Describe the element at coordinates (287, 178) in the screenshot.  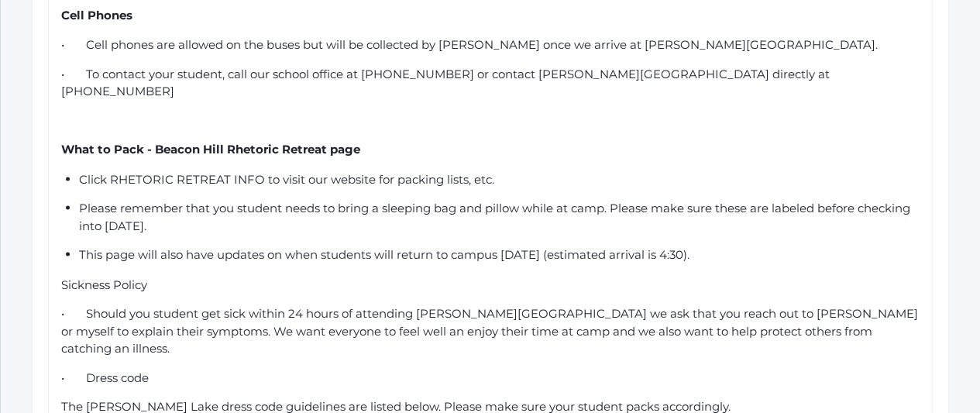
I see `span: Click RHETORIC RETREAT INFO to visit our website for packing lists, etc.` at that location.